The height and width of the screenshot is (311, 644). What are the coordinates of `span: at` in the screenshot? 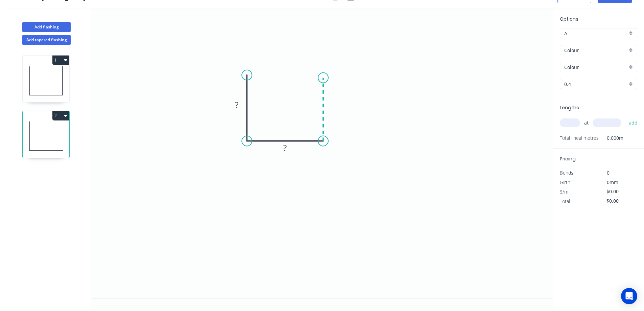 It's located at (586, 123).